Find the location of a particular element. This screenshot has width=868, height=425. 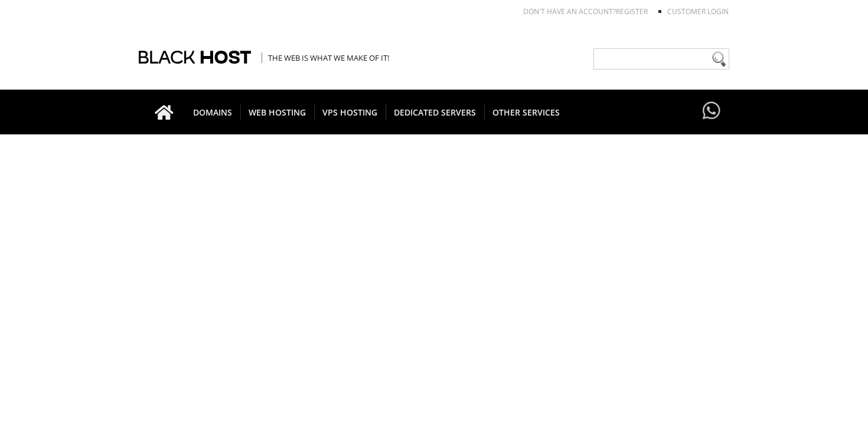

span: The Web is what we make of it! is located at coordinates (326, 58).